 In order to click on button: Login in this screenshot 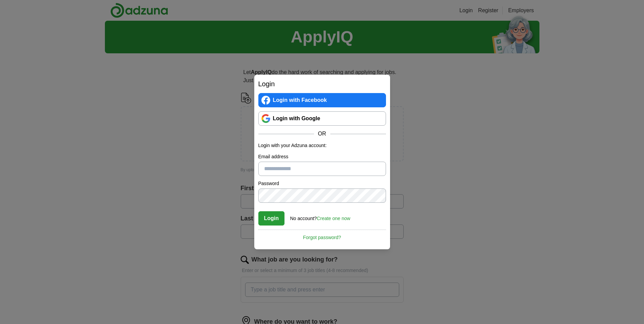, I will do `click(272, 218)`.